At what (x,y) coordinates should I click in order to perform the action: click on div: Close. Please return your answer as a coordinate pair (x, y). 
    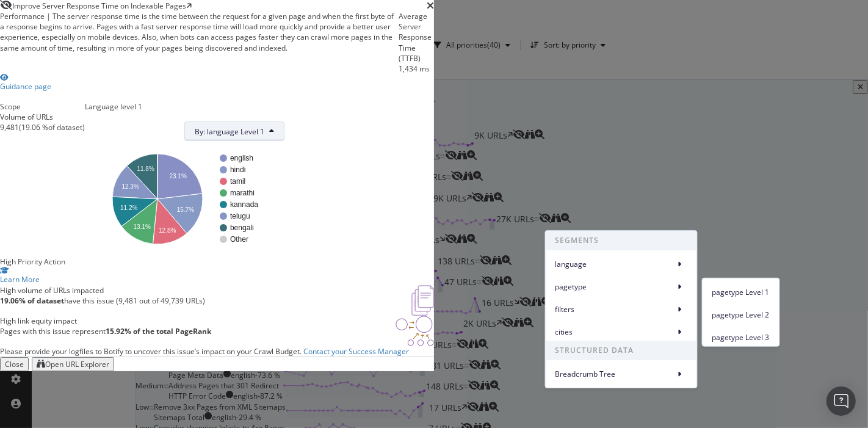
    Looking at the image, I should click on (14, 364).